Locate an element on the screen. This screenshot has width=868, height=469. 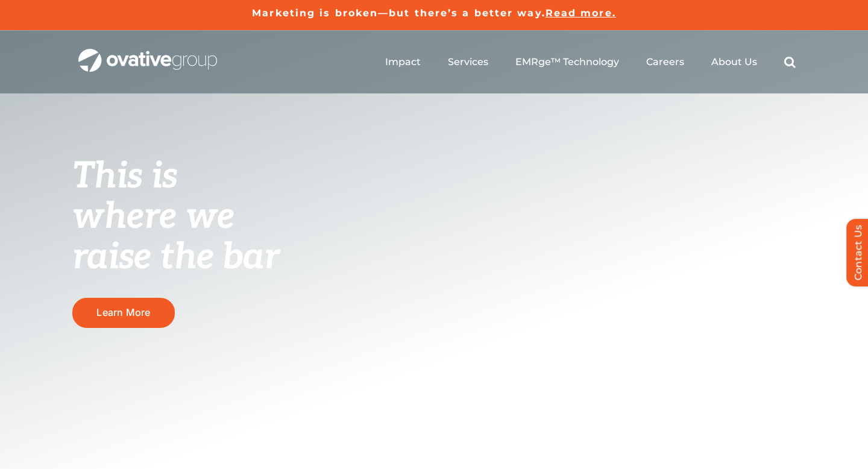
nav: Menu is located at coordinates (590, 62).